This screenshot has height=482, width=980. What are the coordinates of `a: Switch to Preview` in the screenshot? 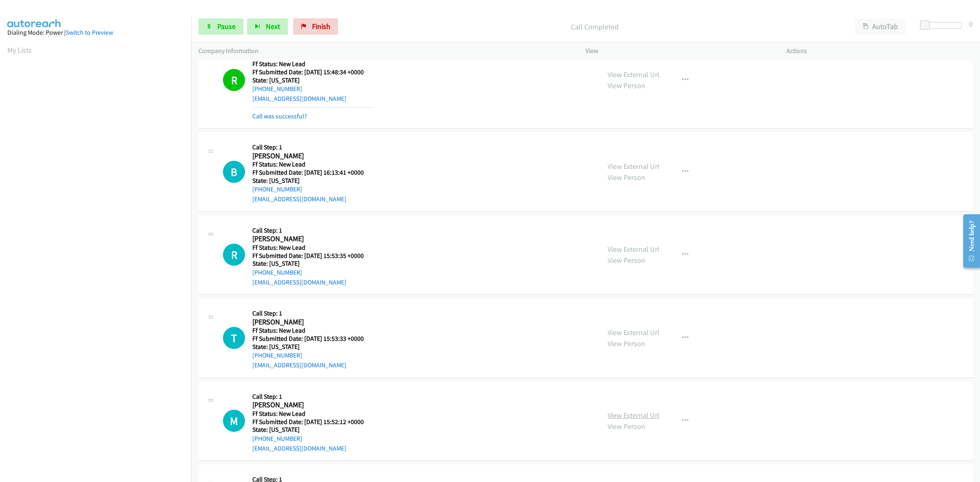 It's located at (89, 32).